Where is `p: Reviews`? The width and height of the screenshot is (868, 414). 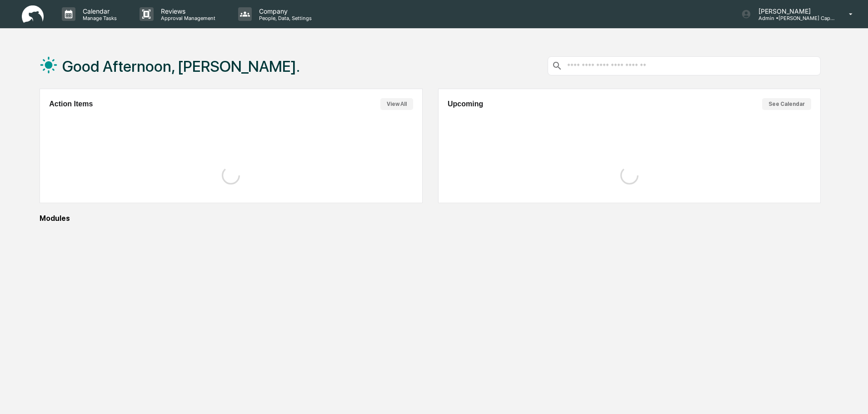
p: Reviews is located at coordinates (187, 11).